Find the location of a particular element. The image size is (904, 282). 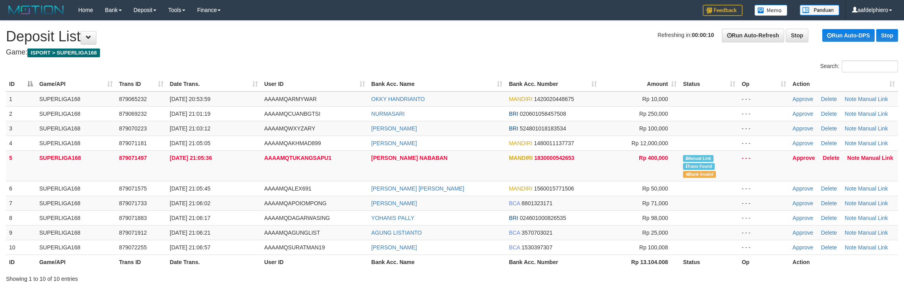

span: Rp 71,000 is located at coordinates (656, 203).